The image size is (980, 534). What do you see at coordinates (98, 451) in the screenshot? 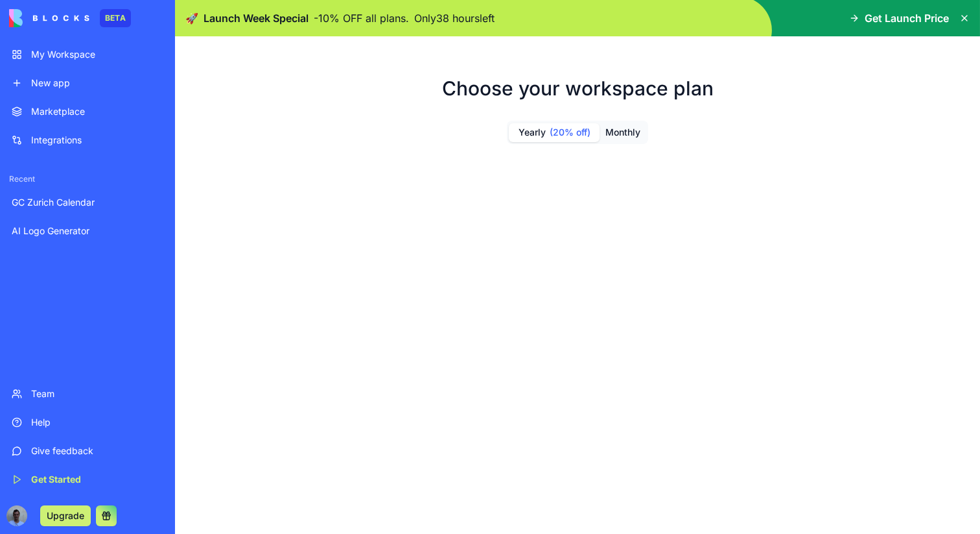
I see `div: Give feedback` at bounding box center [98, 451].